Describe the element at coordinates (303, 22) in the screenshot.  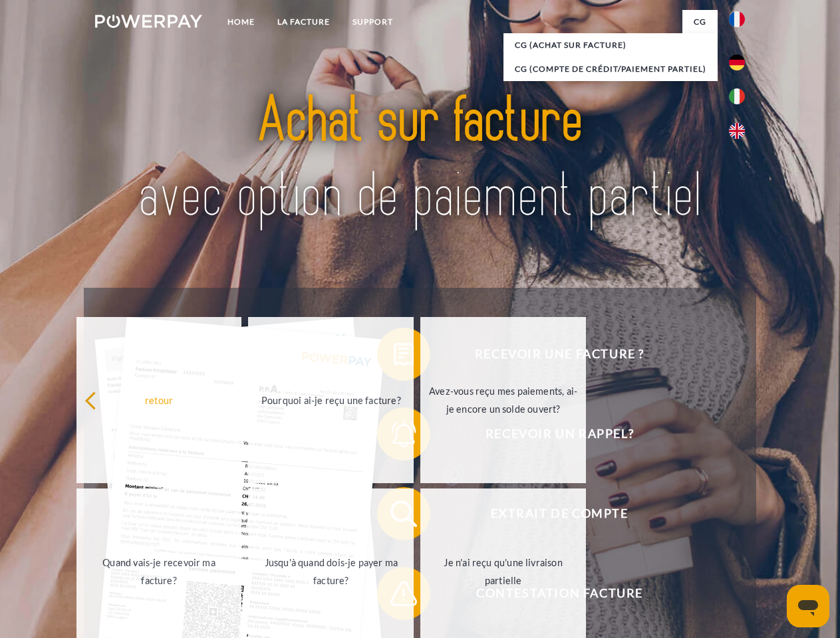
I see `a: LA FACTURE` at that location.